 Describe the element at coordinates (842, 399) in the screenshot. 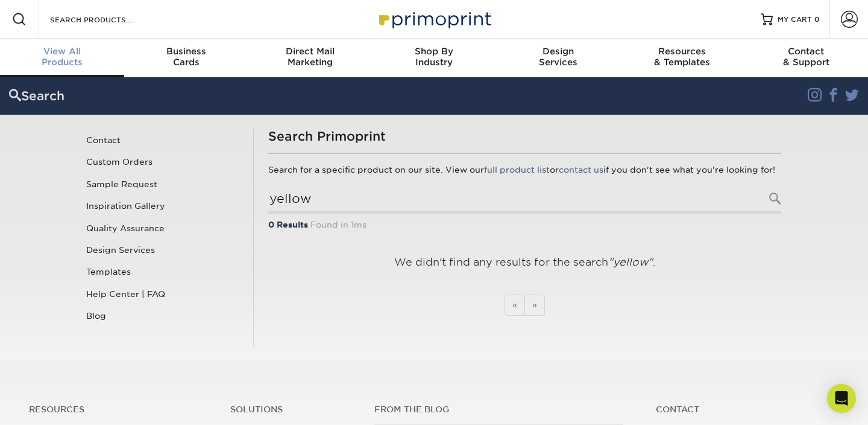

I see `div: Open Intercom Messenger` at that location.